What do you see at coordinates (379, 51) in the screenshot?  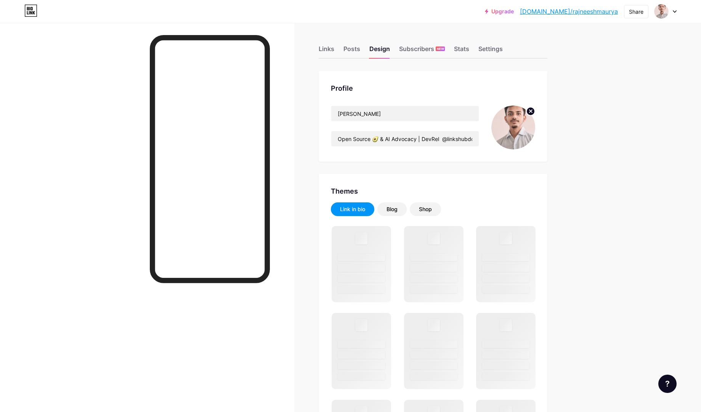 I see `div: Design` at bounding box center [379, 51].